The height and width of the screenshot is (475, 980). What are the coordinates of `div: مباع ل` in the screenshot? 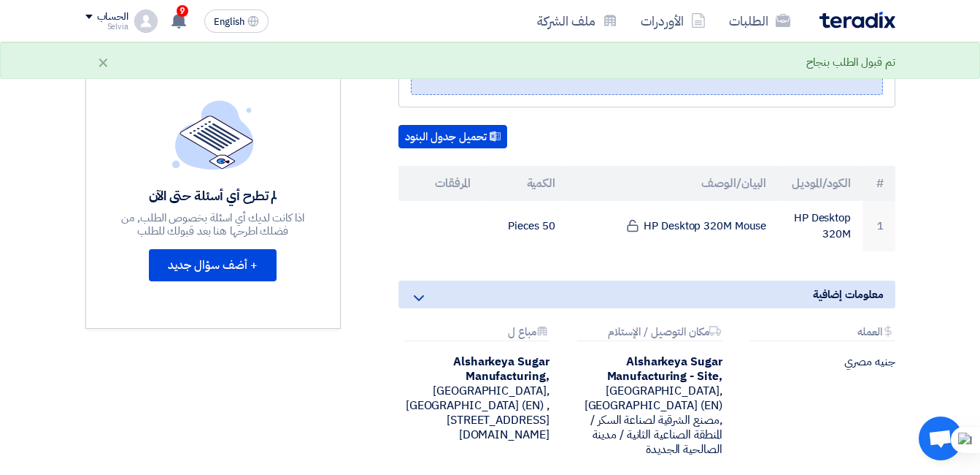 It's located at (477, 333).